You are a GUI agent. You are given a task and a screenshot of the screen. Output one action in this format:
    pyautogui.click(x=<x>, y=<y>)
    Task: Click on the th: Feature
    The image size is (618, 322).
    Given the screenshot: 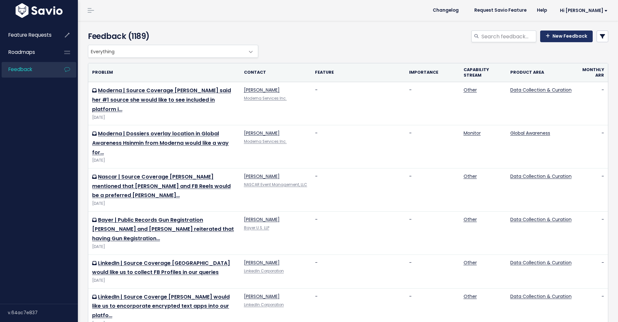 What is the action you would take?
    pyautogui.click(x=358, y=73)
    